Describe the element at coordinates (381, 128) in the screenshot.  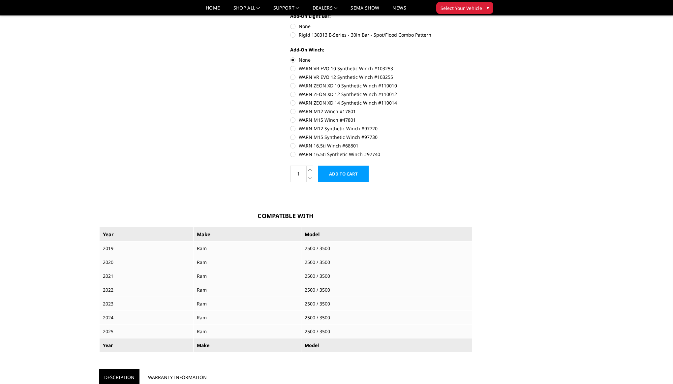
I see `label: WARN M12 Synthetic Winch #97720` at that location.